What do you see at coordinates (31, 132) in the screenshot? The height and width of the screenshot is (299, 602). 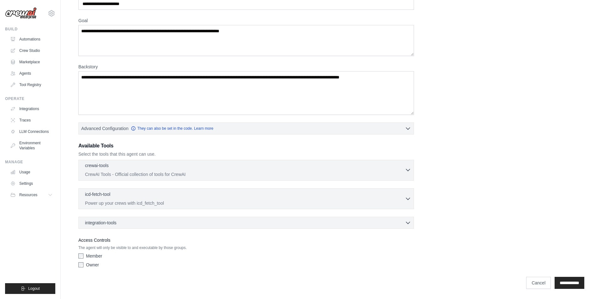 I see `a: LLM Connections` at bounding box center [31, 132].